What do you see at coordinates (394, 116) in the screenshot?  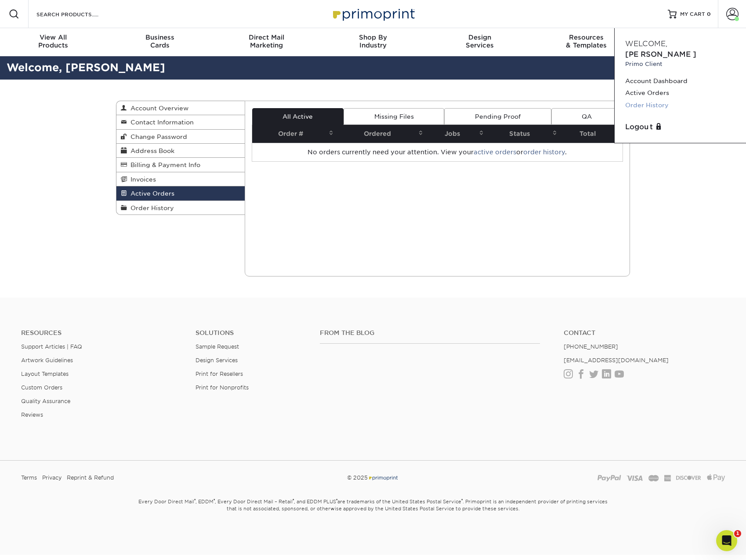 I see `a: Missing Files` at bounding box center [394, 116].